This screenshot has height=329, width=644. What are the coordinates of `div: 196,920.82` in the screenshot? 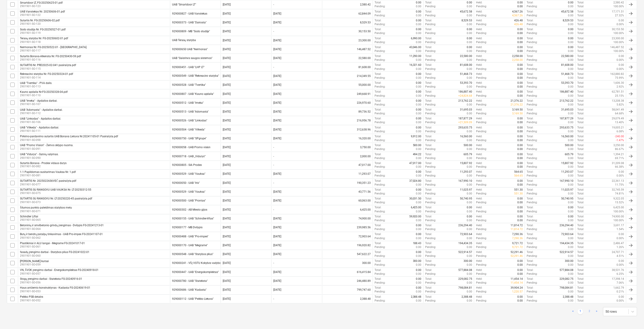 It's located at (347, 245).